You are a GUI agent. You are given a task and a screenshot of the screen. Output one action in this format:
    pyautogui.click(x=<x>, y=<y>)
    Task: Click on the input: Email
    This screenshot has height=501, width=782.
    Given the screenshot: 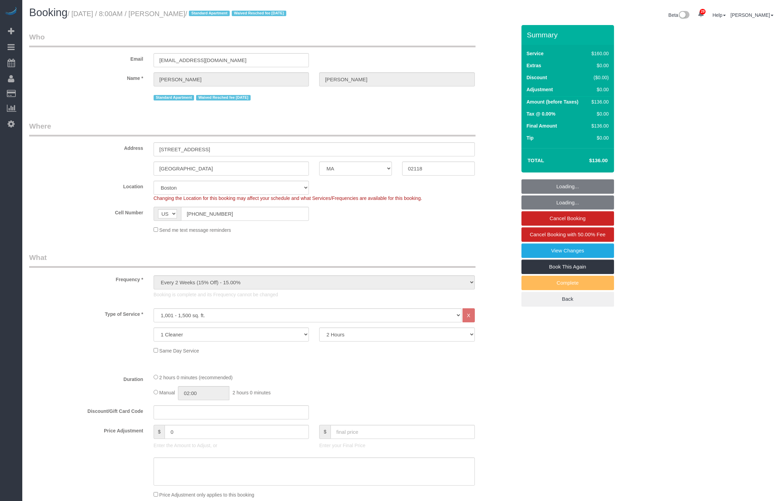 What is the action you would take?
    pyautogui.click(x=231, y=60)
    